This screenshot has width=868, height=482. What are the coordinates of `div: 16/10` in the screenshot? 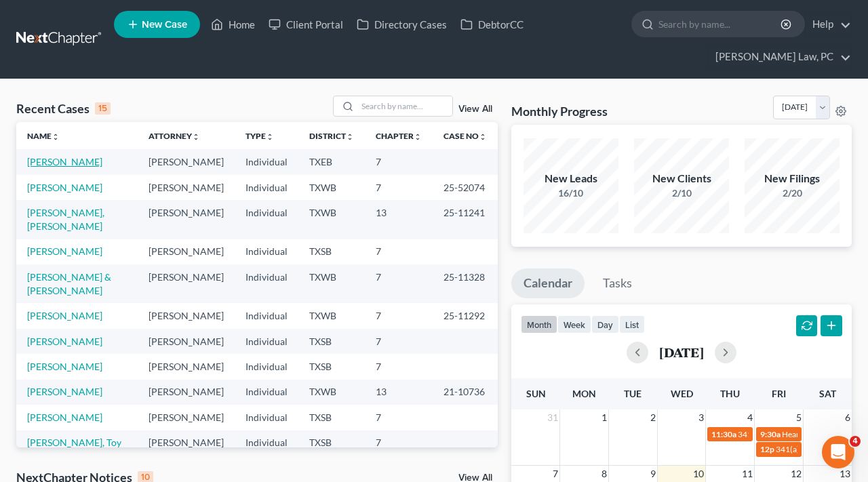 It's located at (571, 193).